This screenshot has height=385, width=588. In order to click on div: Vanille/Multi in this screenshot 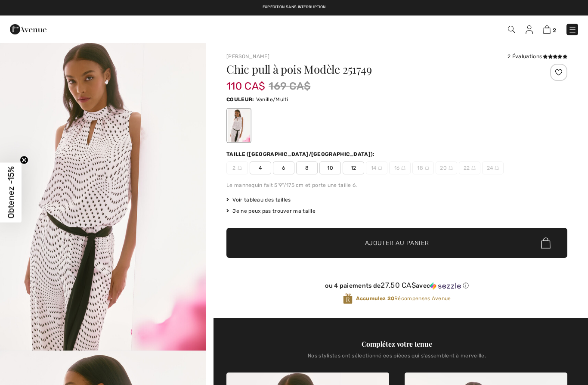, I will do `click(239, 125)`.